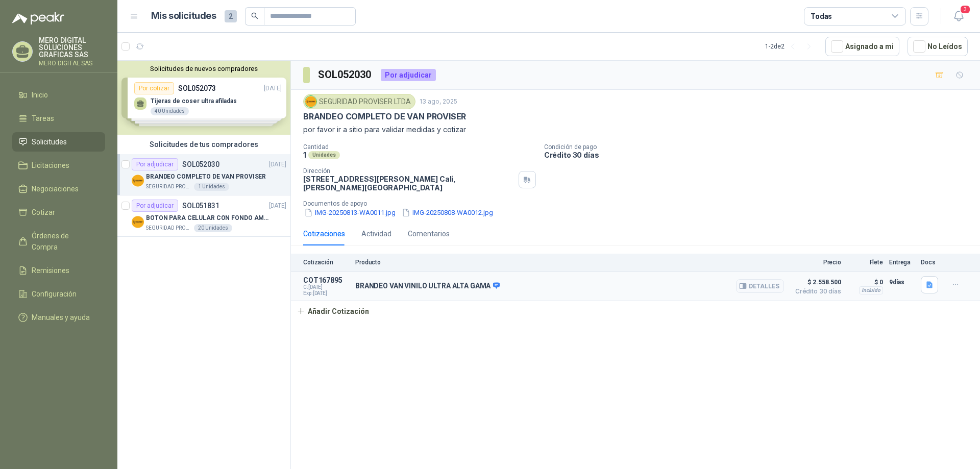  What do you see at coordinates (305, 154) in the screenshot?
I see `p: 1` at bounding box center [305, 154].